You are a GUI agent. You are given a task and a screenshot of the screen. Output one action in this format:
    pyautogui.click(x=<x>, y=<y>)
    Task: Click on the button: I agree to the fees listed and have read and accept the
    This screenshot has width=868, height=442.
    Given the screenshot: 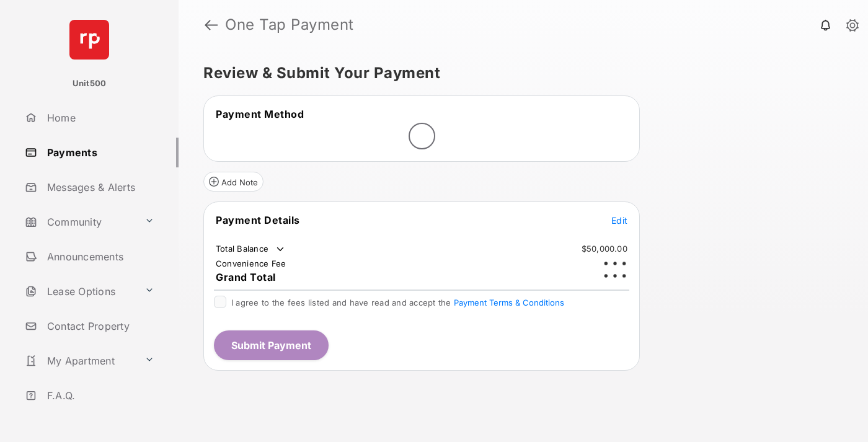 What is the action you would take?
    pyautogui.click(x=509, y=303)
    